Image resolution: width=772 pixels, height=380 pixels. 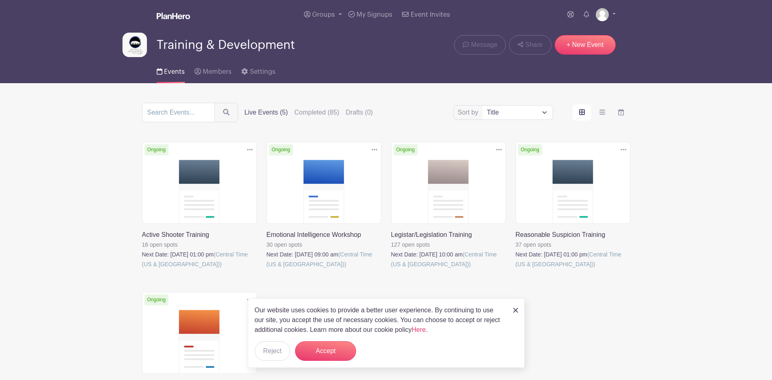 I want to click on label: Drafts (0), so click(x=360, y=112).